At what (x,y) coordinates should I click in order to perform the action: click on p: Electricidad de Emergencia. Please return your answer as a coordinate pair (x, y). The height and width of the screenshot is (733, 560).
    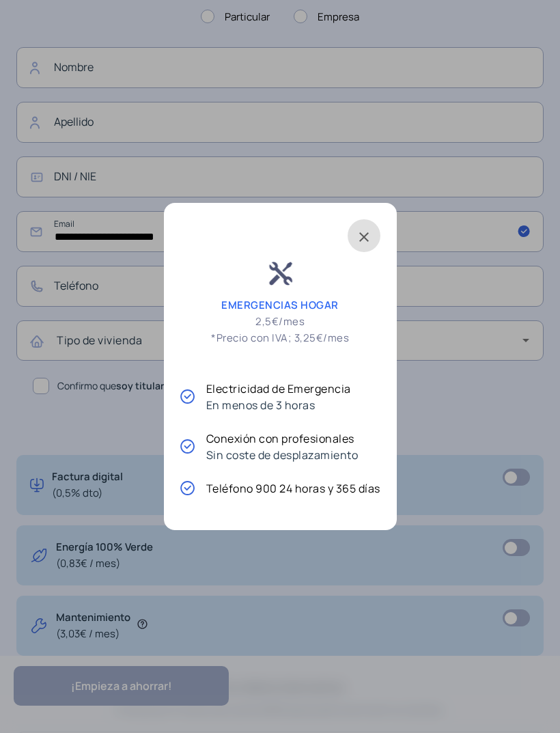
    Looking at the image, I should click on (279, 389).